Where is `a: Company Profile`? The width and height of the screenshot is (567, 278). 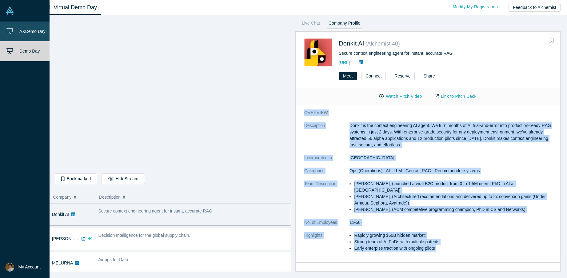 a: Company Profile is located at coordinates (345, 24).